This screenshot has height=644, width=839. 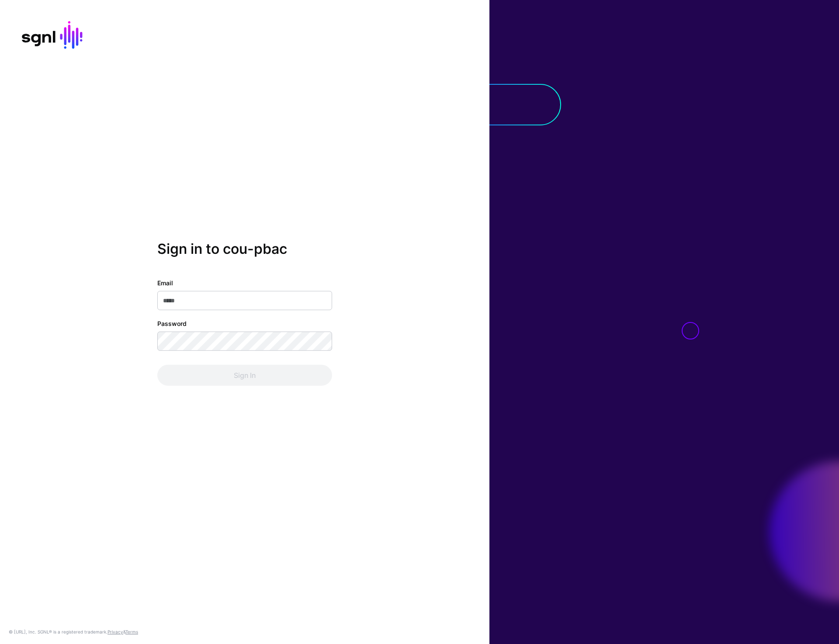 What do you see at coordinates (172, 323) in the screenshot?
I see `label: Password` at bounding box center [172, 323].